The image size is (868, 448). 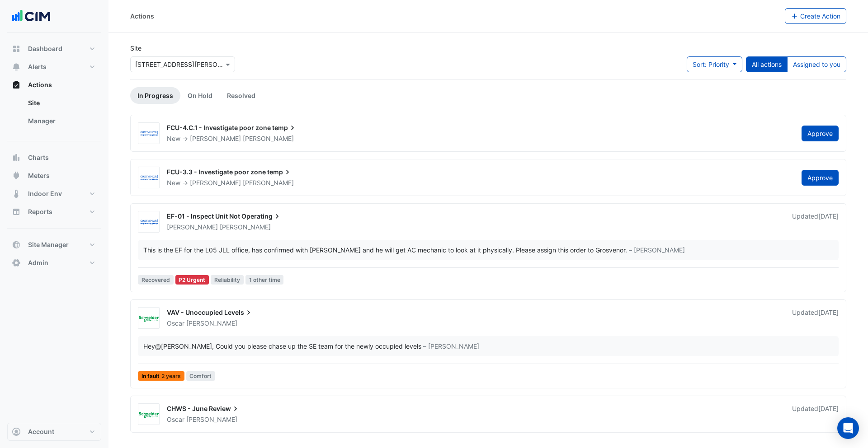 What do you see at coordinates (710, 64) in the screenshot?
I see `span: Sort: Priority` at bounding box center [710, 64].